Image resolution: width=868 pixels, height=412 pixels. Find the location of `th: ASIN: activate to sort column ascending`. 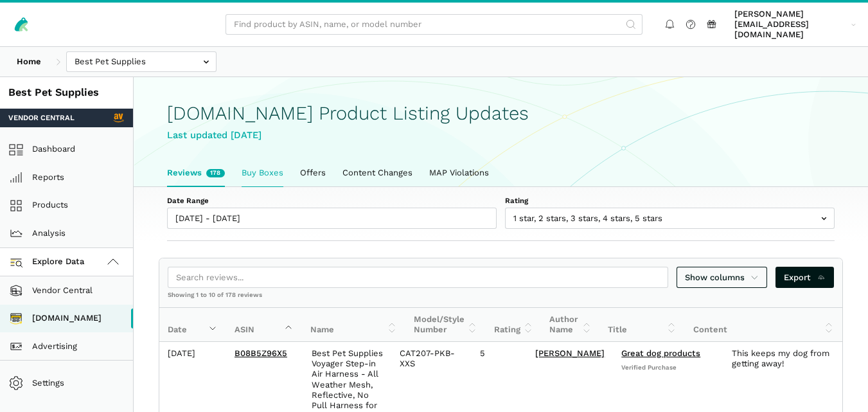

th: ASIN: activate to sort column ascending is located at coordinates (264, 325).